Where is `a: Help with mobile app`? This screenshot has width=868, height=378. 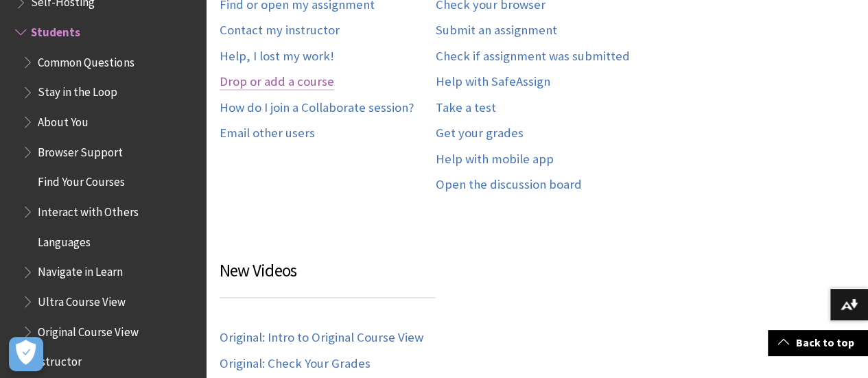
a: Help with mobile app is located at coordinates (495, 159).